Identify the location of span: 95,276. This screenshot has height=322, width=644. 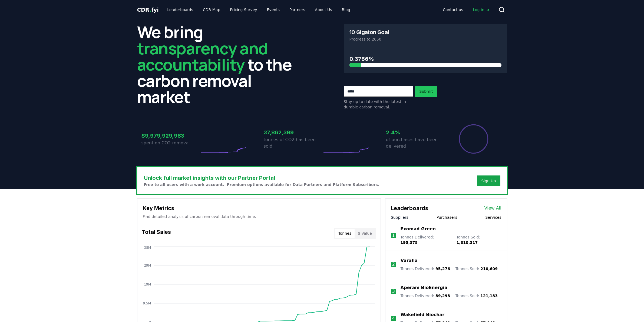
(443, 268).